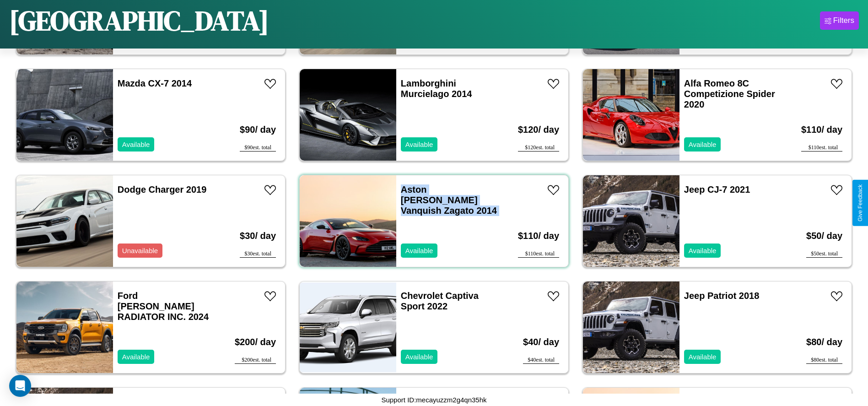 This screenshot has height=406, width=868. Describe the element at coordinates (839, 20) in the screenshot. I see `button: Filters` at that location.